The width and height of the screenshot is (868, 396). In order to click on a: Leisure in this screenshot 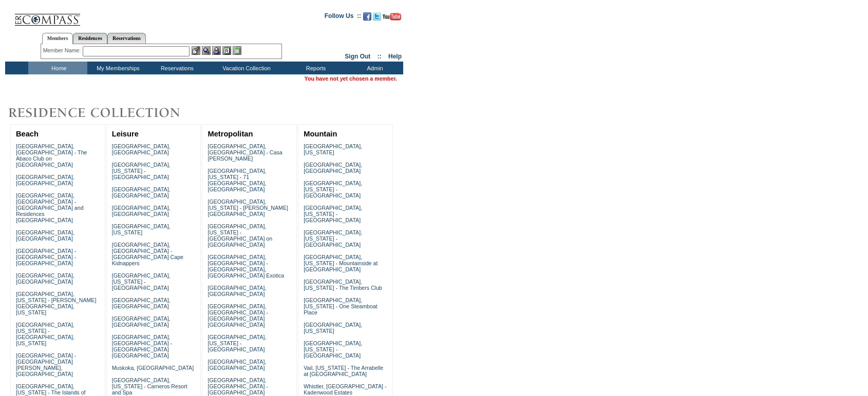, I will do `click(126, 134)`.